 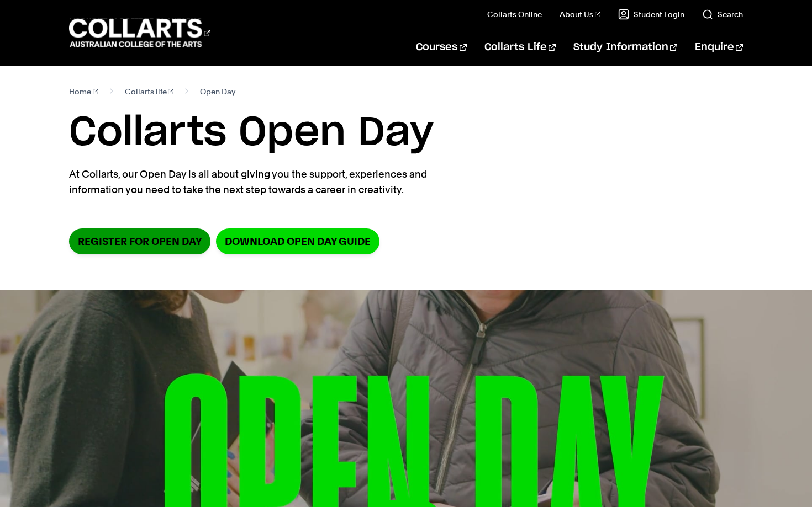 I want to click on div: Go to homepage, so click(x=140, y=33).